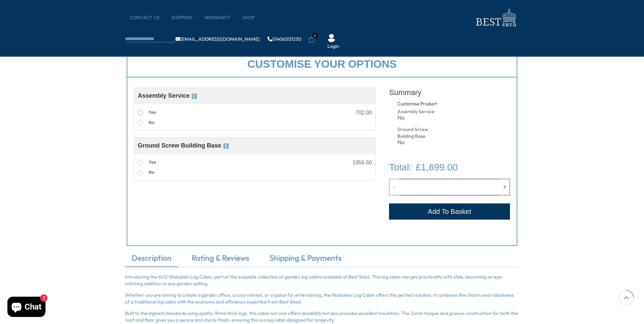 This screenshot has width=644, height=324. What do you see at coordinates (363, 113) in the screenshot?
I see `div: 702.00` at bounding box center [363, 113].